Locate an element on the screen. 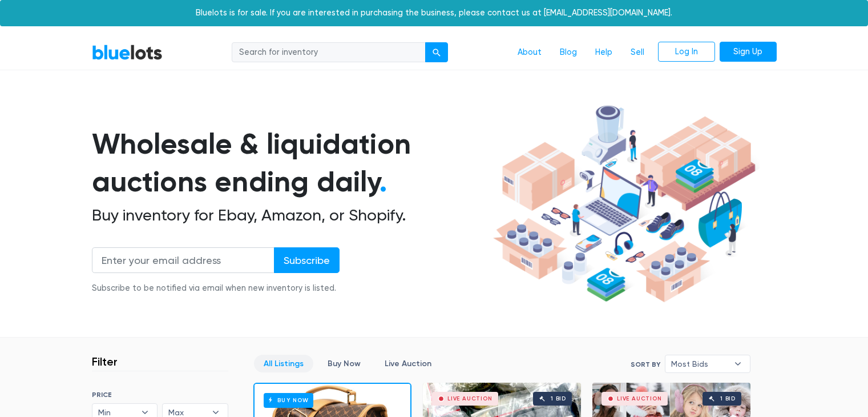 This screenshot has height=417, width=868. a: BlueLots is located at coordinates (127, 52).